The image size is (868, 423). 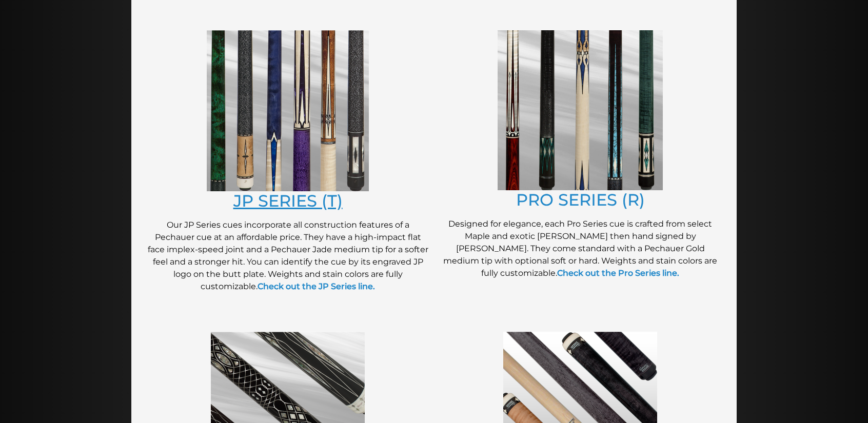 What do you see at coordinates (288, 256) in the screenshot?
I see `p: Our JP Series cues incorporate all construction features of a Pechauer cue at an affordable price...` at bounding box center [288, 256].